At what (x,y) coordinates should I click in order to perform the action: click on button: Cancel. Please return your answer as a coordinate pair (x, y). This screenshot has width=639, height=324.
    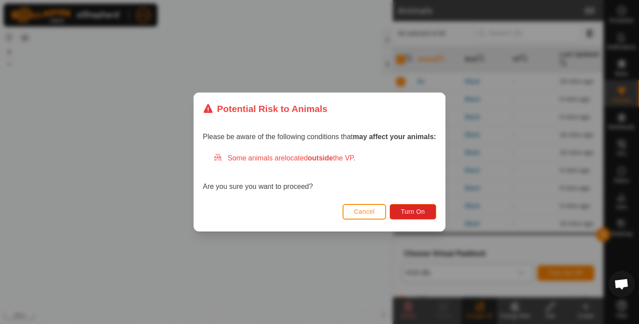
    Looking at the image, I should click on (364, 211).